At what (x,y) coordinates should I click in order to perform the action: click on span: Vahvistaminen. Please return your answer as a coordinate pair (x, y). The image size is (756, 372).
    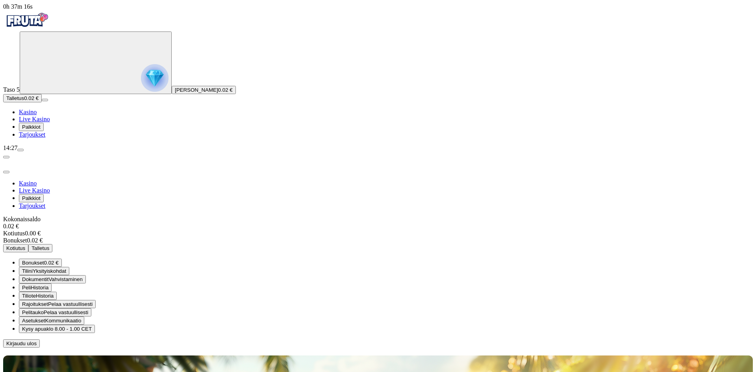
    Looking at the image, I should click on (65, 279).